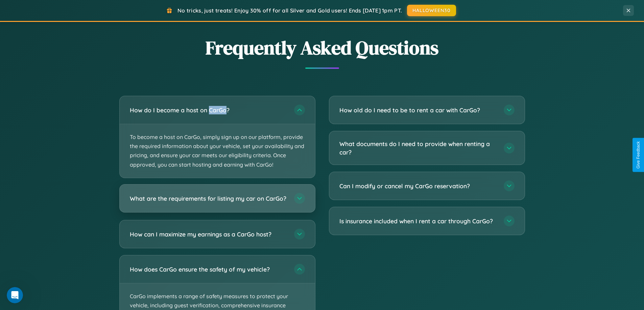 The width and height of the screenshot is (644, 310). Describe the element at coordinates (418, 148) in the screenshot. I see `h3: What documents do I need to provide when renting a car?` at that location.